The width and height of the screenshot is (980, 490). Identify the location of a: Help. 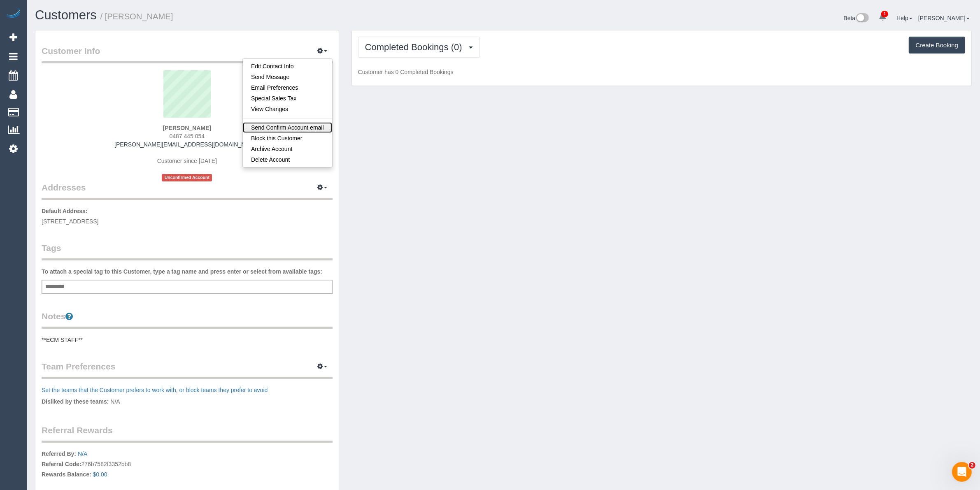
(905, 18).